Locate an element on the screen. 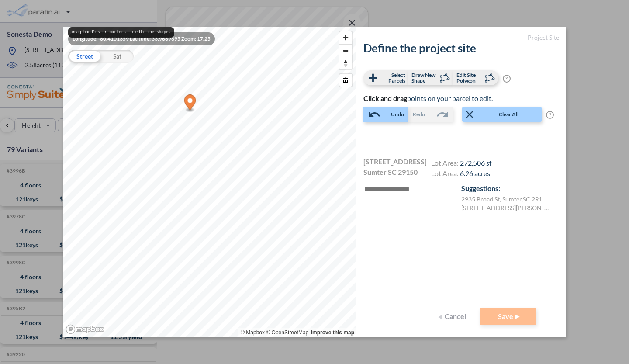 Image resolution: width=629 pixels, height=364 pixels. b: Click and drag is located at coordinates (385, 98).